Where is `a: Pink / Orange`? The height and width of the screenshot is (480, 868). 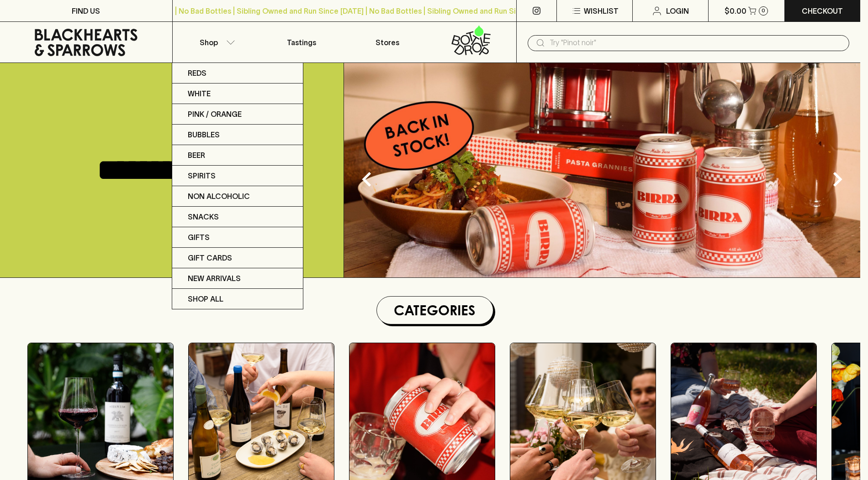 a: Pink / Orange is located at coordinates (237, 114).